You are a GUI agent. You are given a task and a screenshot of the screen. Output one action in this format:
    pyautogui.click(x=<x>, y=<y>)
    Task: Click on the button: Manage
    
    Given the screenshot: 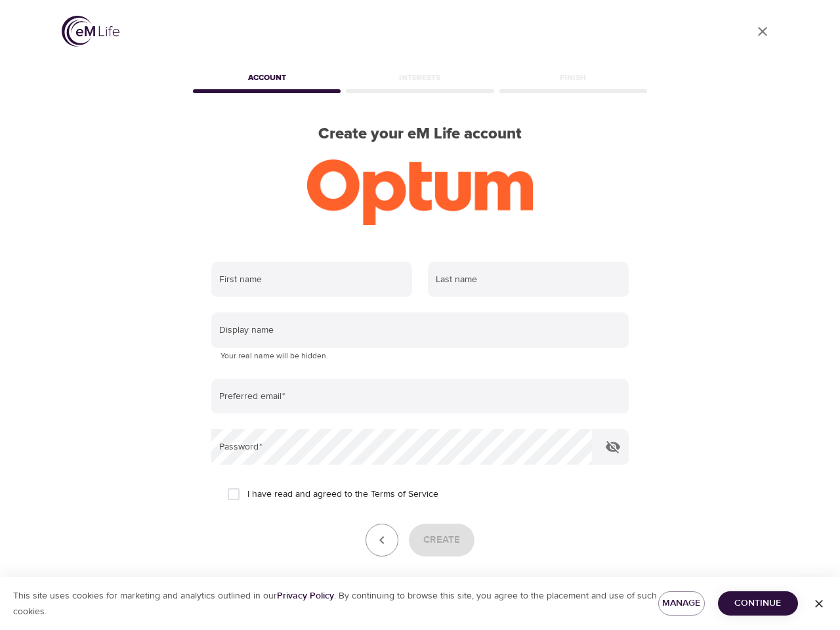 What is the action you would take?
    pyautogui.click(x=681, y=603)
    